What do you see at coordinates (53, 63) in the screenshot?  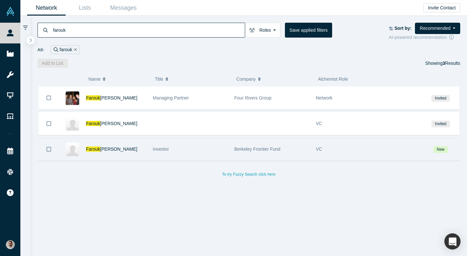 I see `button: Add to List` at bounding box center [53, 63].